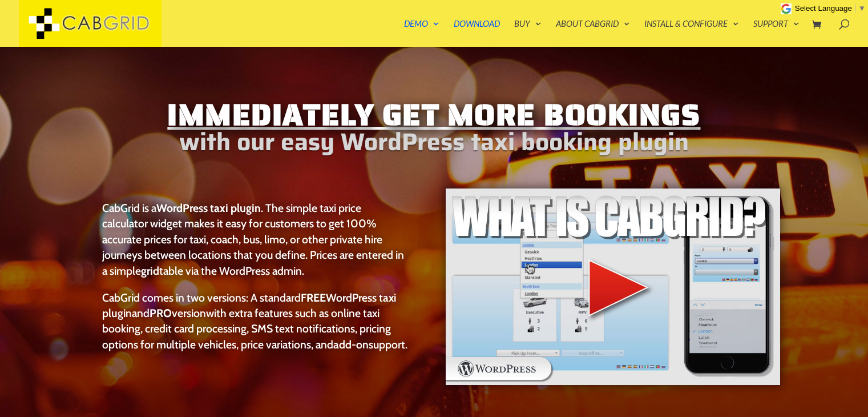 The width and height of the screenshot is (868, 417). What do you see at coordinates (160, 313) in the screenshot?
I see `strong: PRO` at bounding box center [160, 313].